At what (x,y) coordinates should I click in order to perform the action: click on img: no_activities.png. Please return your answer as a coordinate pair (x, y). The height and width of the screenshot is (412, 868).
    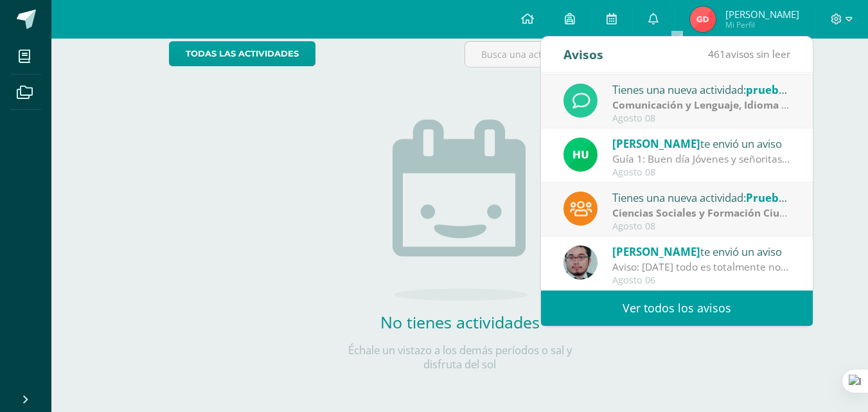
    Looking at the image, I should click on (460, 210).